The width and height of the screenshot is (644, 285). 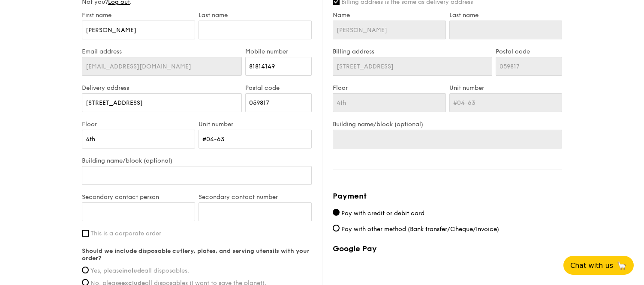 What do you see at coordinates (447, 196) in the screenshot?
I see `h4: Payment` at bounding box center [447, 196].